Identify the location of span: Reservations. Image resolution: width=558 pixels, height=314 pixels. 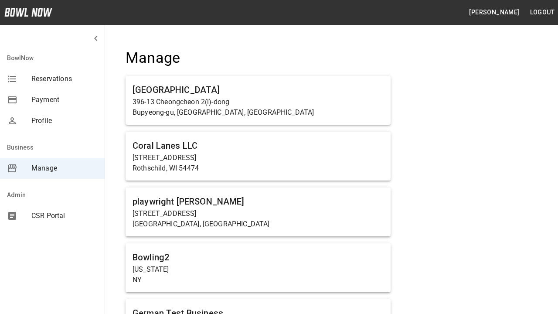
(65, 79).